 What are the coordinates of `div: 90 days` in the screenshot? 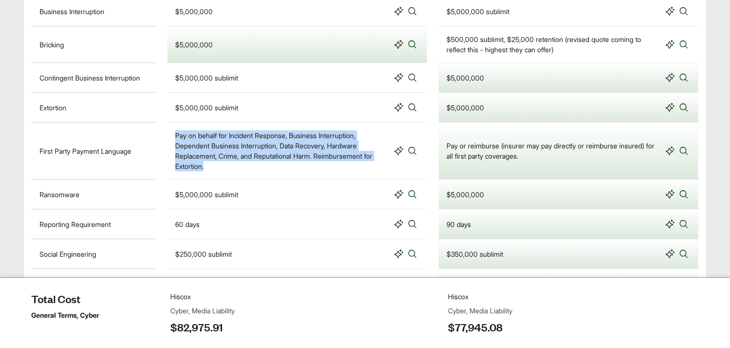 It's located at (459, 224).